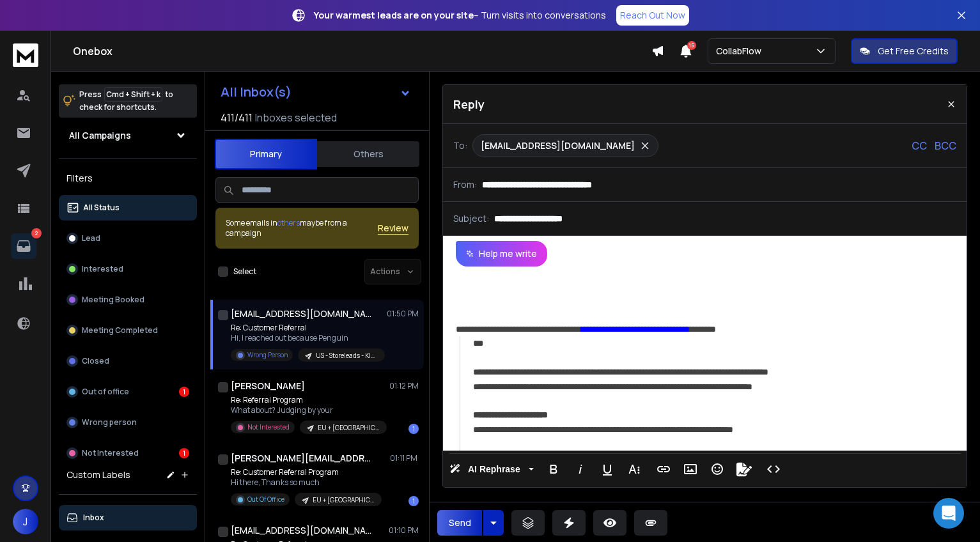  I want to click on button: Others, so click(368, 154).